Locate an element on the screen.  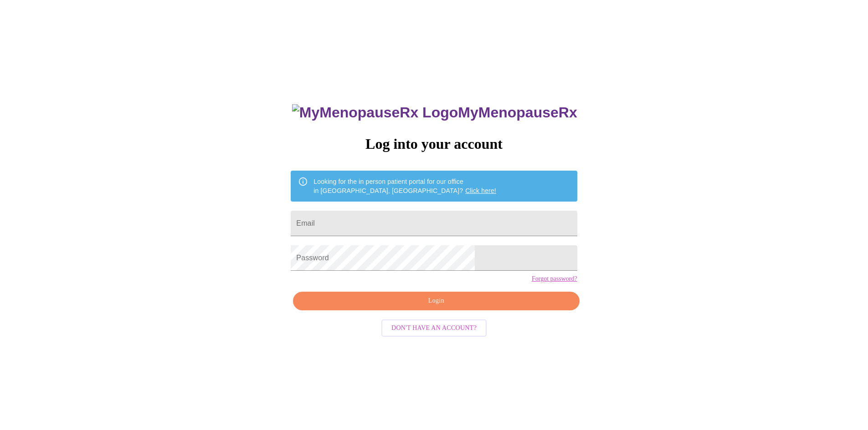
span: Login is located at coordinates (436, 301).